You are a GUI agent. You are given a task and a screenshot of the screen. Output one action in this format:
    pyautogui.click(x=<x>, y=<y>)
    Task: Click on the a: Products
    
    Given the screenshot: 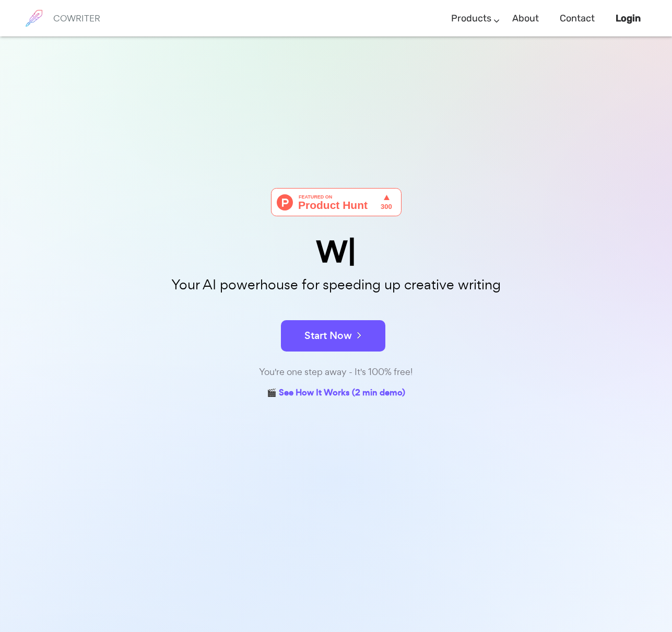 What is the action you would take?
    pyautogui.click(x=471, y=18)
    